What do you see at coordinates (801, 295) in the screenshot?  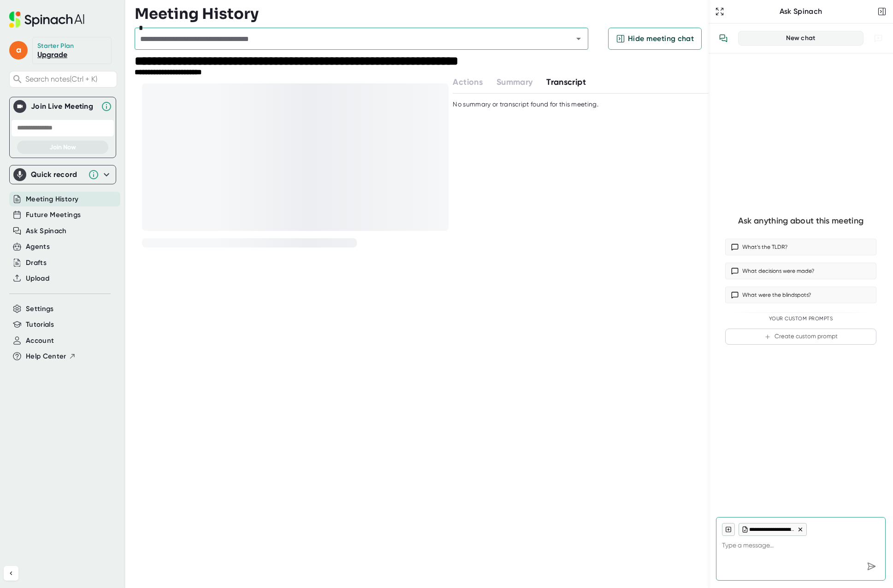 I see `button: What were the blindspots?` at bounding box center [801, 295].